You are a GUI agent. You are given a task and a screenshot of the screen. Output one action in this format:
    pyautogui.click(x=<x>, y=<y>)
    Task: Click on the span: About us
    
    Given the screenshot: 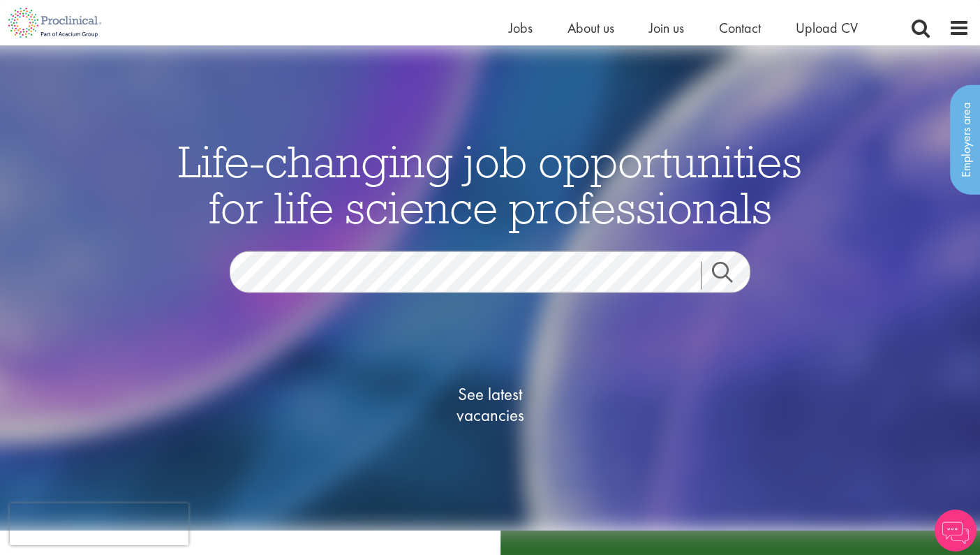 What is the action you would take?
    pyautogui.click(x=591, y=28)
    